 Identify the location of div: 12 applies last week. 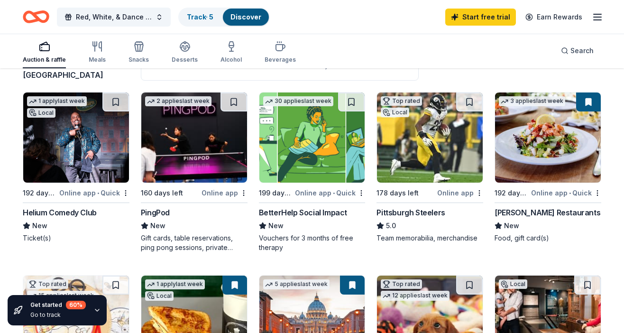
(415, 295).